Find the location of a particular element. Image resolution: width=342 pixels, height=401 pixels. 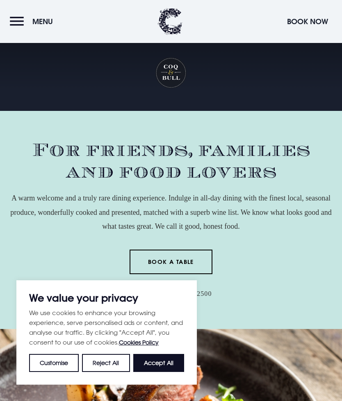

a: Cookies Policy is located at coordinates (138, 342).